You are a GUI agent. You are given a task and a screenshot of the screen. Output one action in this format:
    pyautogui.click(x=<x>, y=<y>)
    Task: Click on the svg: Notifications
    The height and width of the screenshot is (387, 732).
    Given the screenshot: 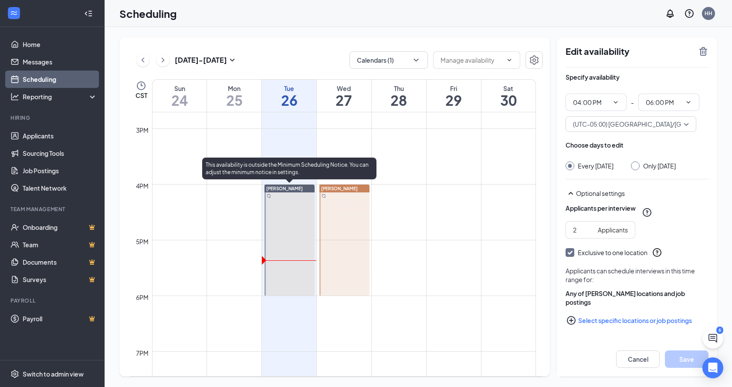 What is the action you would take?
    pyautogui.click(x=670, y=14)
    